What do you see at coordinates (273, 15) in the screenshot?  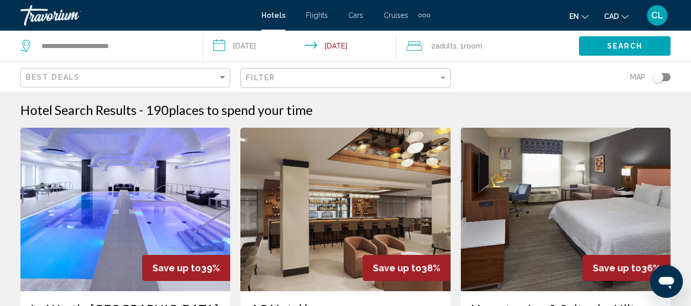 I see `span: Hotels` at bounding box center [273, 15].